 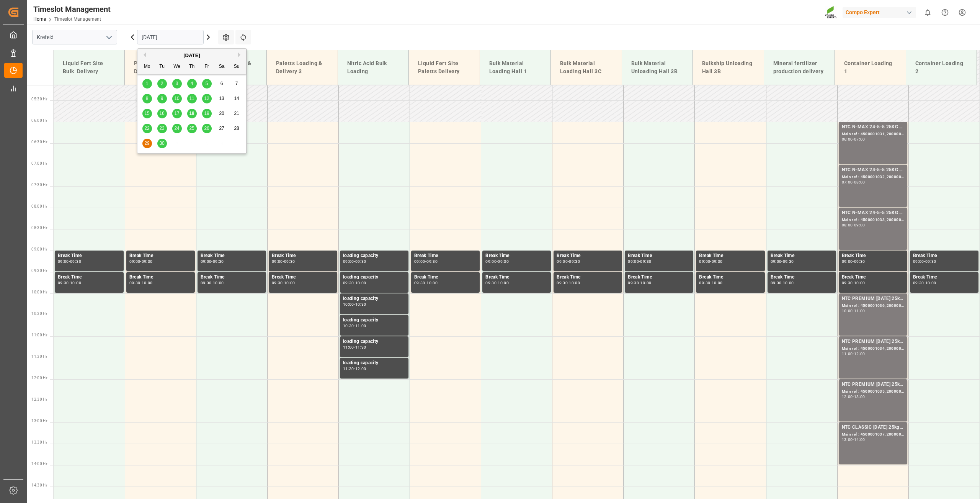 I want to click on span: 10:30 Hr, so click(x=39, y=313).